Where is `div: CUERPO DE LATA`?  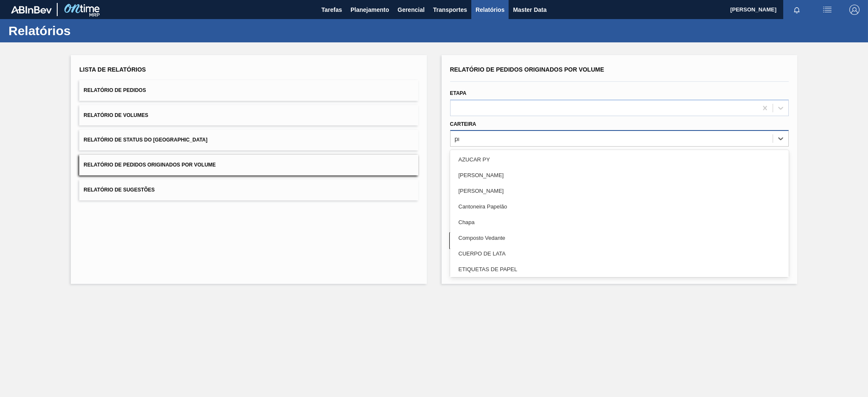
div: CUERPO DE LATA is located at coordinates (619, 254).